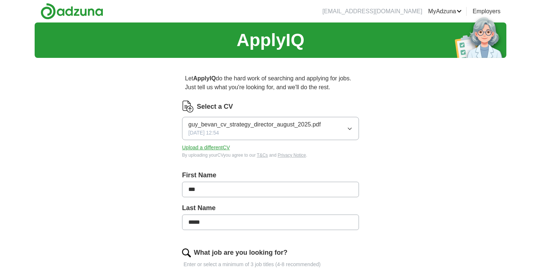 The image size is (541, 268). What do you see at coordinates (241, 253) in the screenshot?
I see `label: What job are you looking for?` at bounding box center [241, 253].